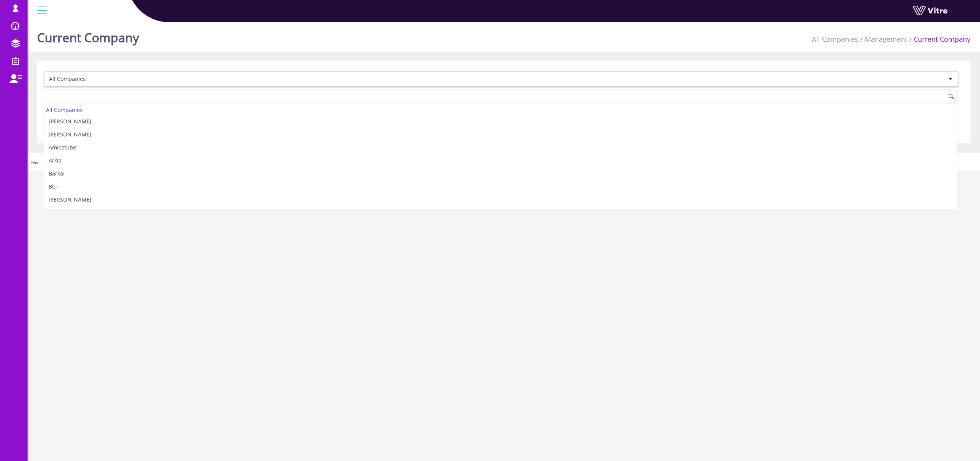 The width and height of the screenshot is (980, 461). Describe the element at coordinates (939, 39) in the screenshot. I see `li: Current Company` at that location.